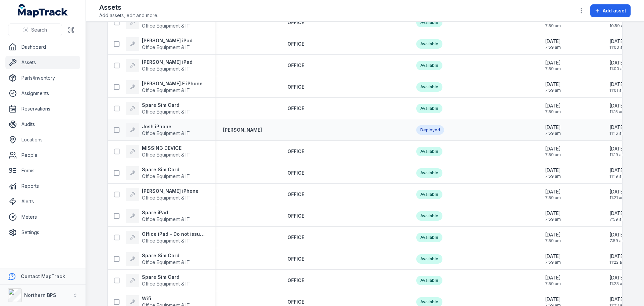  I want to click on a: Meters, so click(43, 217).